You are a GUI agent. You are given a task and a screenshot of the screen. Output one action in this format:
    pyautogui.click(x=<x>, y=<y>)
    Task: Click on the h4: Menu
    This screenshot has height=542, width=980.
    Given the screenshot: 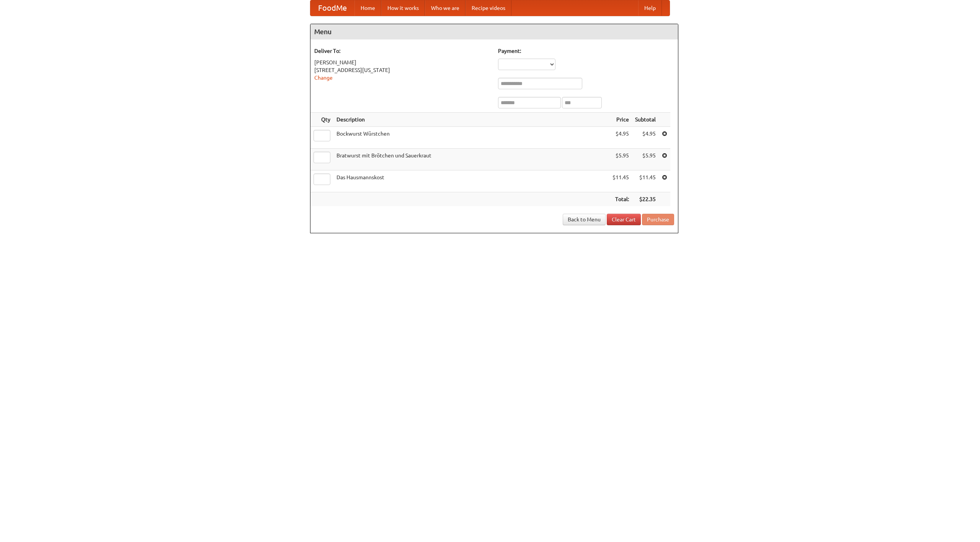 What is the action you would take?
    pyautogui.click(x=494, y=31)
    